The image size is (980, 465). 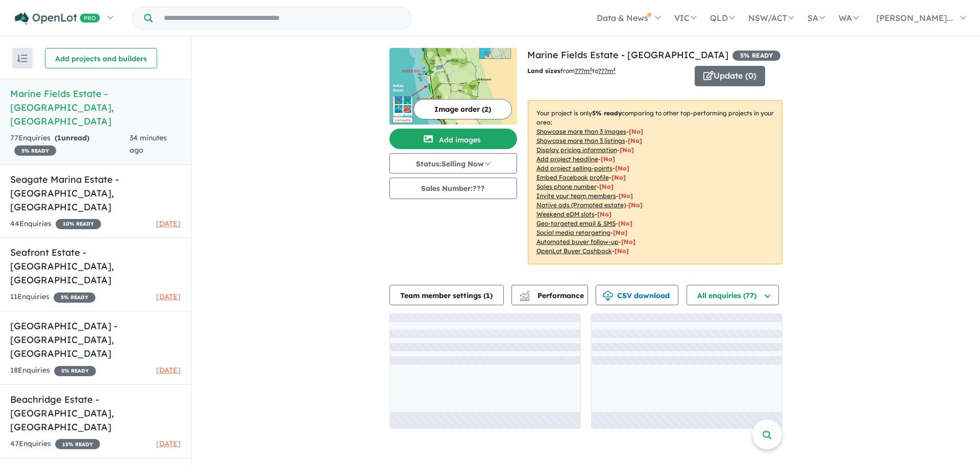 I want to click on img: download icon, so click(x=608, y=296).